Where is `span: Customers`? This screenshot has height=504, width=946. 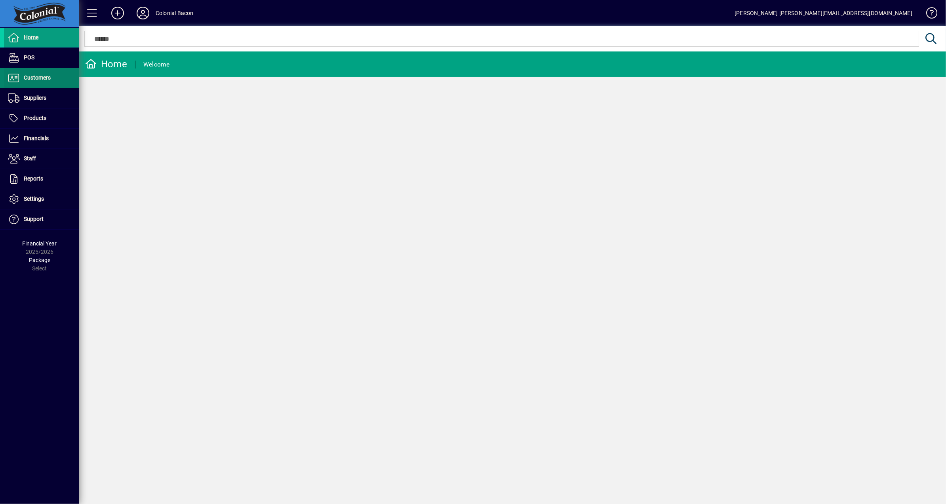 span: Customers is located at coordinates (37, 78).